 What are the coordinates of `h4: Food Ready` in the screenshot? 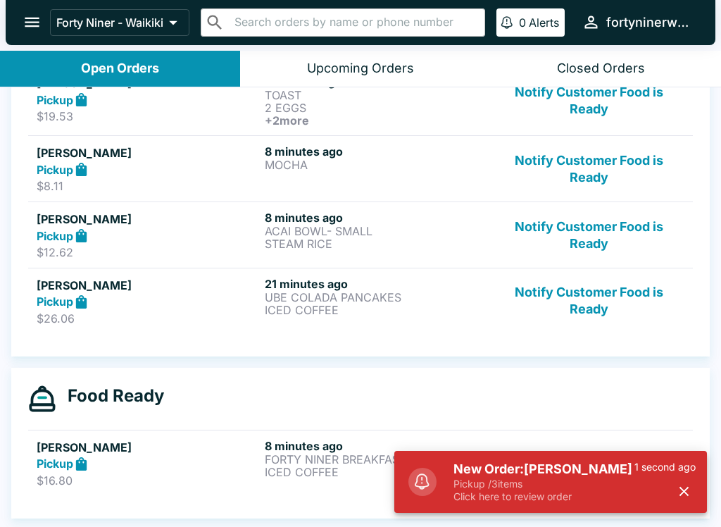 It's located at (110, 396).